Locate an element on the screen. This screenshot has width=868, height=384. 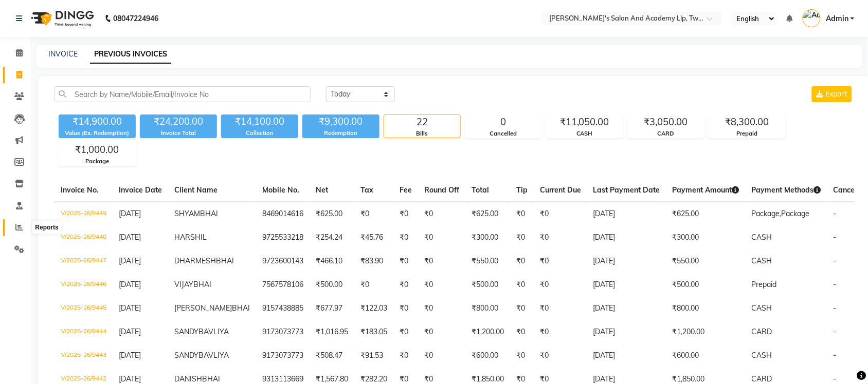
td: 7567578106 is located at coordinates (282, 285).